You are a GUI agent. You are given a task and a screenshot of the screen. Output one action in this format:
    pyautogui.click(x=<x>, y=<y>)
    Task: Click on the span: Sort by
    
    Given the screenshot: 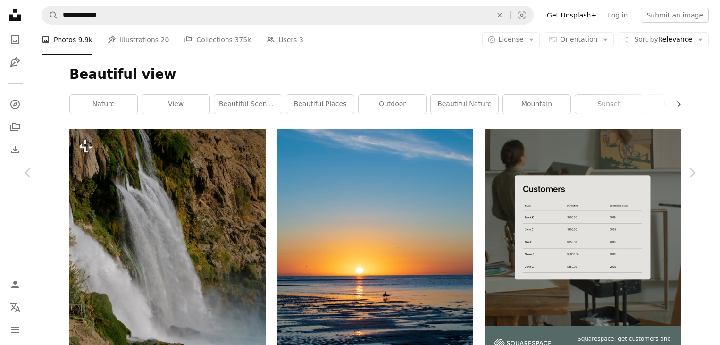 What is the action you would take?
    pyautogui.click(x=646, y=39)
    